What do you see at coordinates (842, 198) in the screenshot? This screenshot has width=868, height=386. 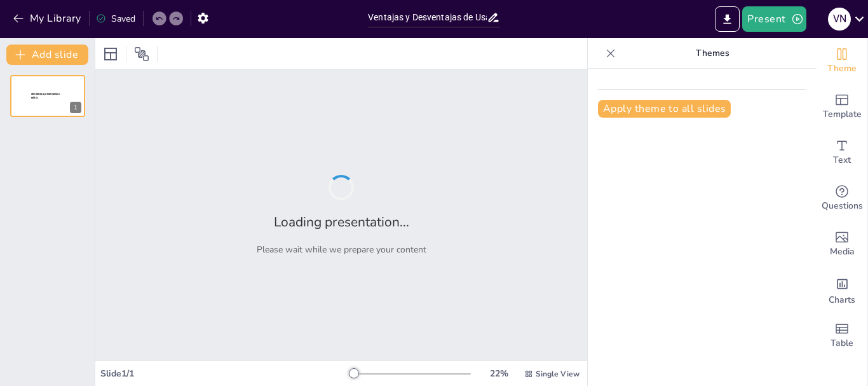 I see `div: Get real-time input from your audience` at bounding box center [842, 198].